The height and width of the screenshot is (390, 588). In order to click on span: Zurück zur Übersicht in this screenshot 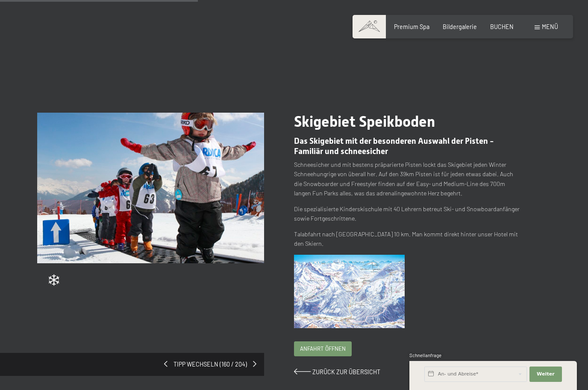, I will do `click(346, 372)`.